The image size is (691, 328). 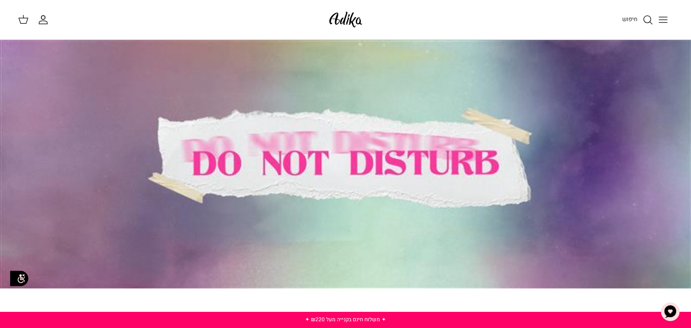 I want to click on a: Adika IL, so click(x=345, y=19).